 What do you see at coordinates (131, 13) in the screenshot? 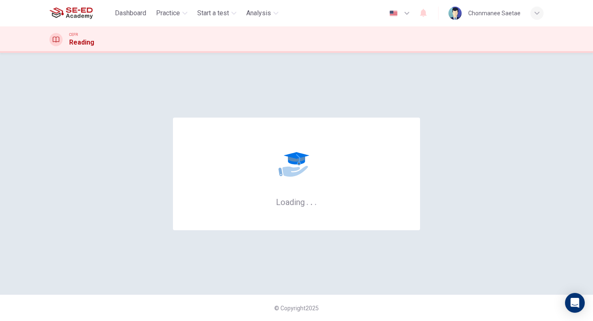
I see `a: Dashboard` at bounding box center [131, 13].